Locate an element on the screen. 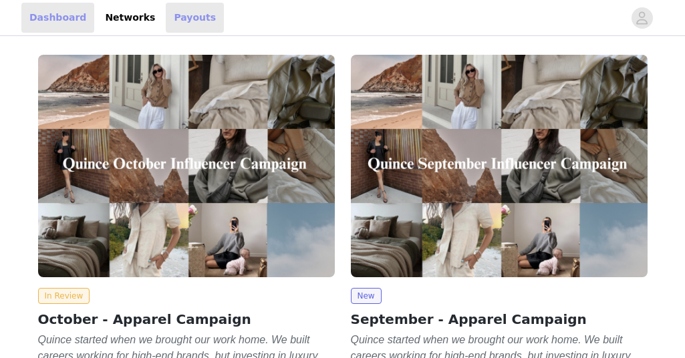 The image size is (685, 358). span: New is located at coordinates (366, 296).